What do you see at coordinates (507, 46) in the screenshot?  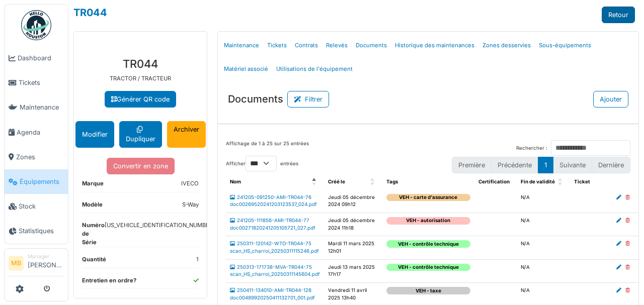 I see `a: Zones desservies` at bounding box center [507, 46].